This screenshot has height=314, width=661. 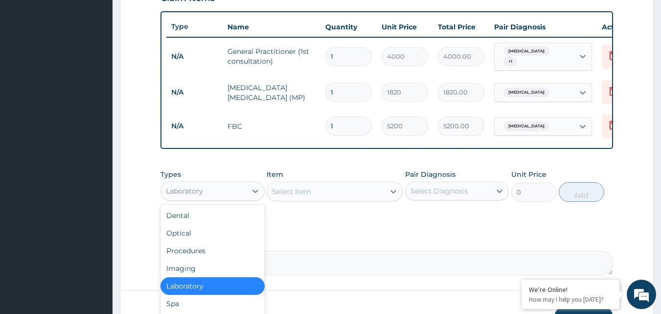 What do you see at coordinates (529, 174) in the screenshot?
I see `label: Unit Price` at bounding box center [529, 174].